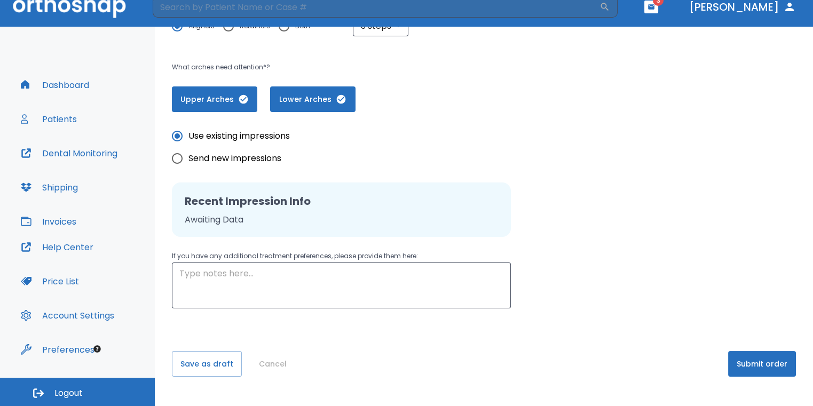  What do you see at coordinates (239, 136) in the screenshot?
I see `span: Use existing impressions` at bounding box center [239, 136].